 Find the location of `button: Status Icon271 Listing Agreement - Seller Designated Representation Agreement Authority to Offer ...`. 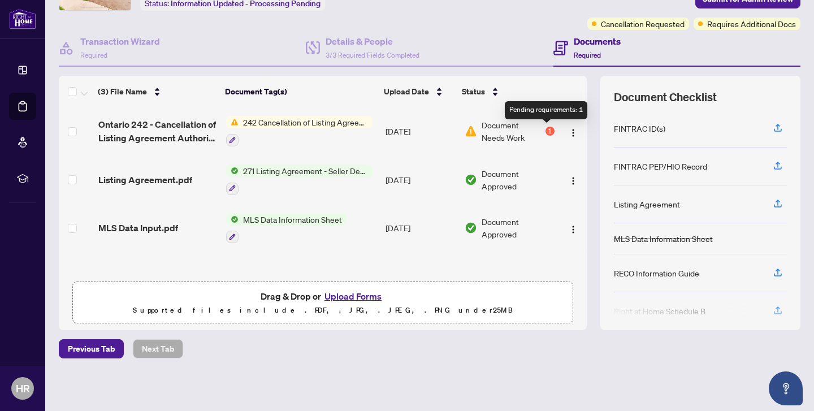

button: Status Icon271 Listing Agreement - Seller Designated Representation Agreement Authority to Offer ... is located at coordinates (299, 180).